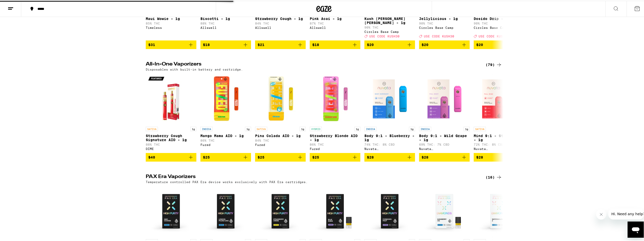  What do you see at coordinates (335, 22) in the screenshot?
I see `p: 87% THC` at bounding box center [335, 22].